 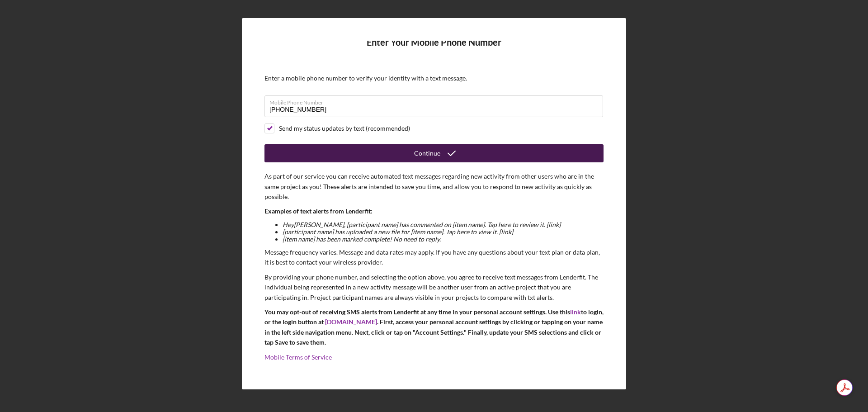 What do you see at coordinates (298, 357) in the screenshot?
I see `a: Mobile Terms of Service` at bounding box center [298, 357].